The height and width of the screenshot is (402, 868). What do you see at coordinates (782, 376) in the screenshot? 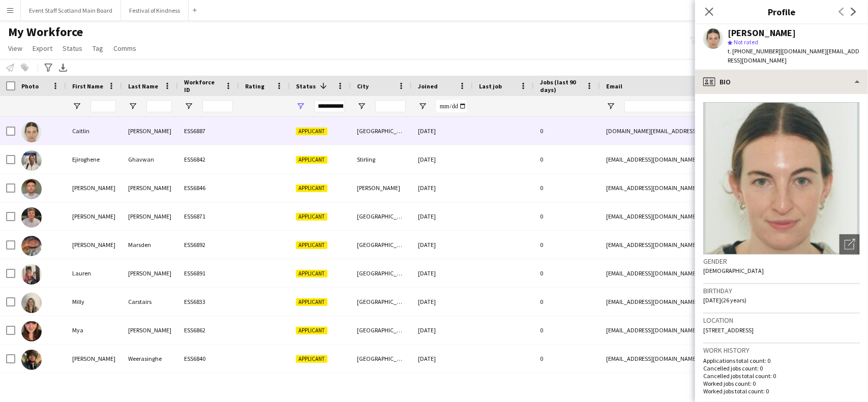
I see `p: Cancelled jobs total count: 0` at bounding box center [782, 376].